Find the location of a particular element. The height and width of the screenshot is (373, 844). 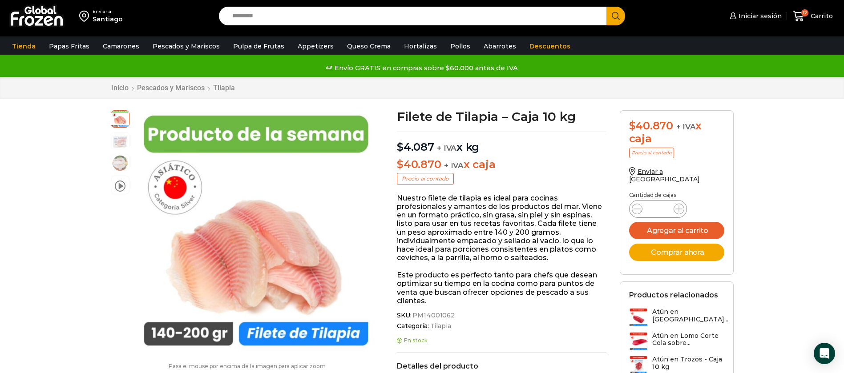

img: address-field-icon.svg is located at coordinates (86, 16).